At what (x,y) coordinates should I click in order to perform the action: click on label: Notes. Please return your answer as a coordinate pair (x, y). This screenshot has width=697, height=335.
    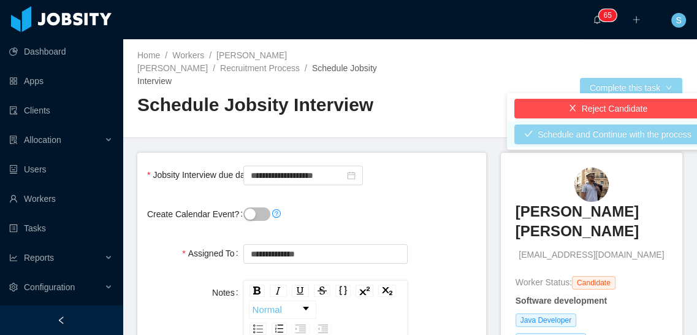
    Looking at the image, I should click on (227, 292).